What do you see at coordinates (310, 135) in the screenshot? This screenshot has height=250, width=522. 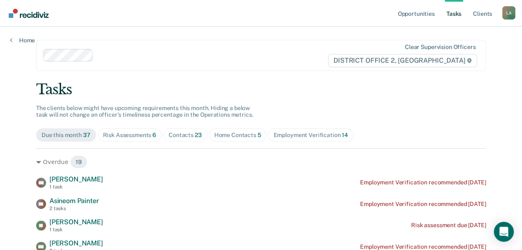 I see `div: Employment Verification` at bounding box center [310, 135].